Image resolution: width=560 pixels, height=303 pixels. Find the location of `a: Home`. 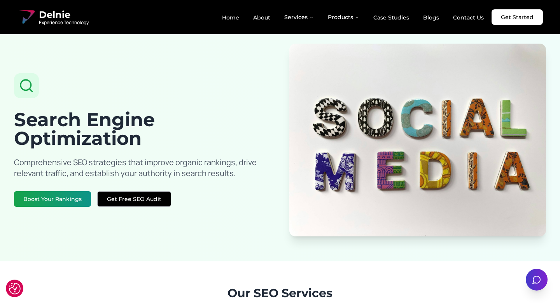

a: Home is located at coordinates (231, 18).